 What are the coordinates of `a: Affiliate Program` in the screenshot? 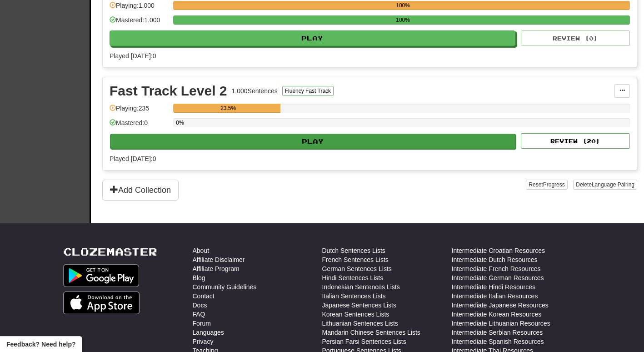 It's located at (216, 269).